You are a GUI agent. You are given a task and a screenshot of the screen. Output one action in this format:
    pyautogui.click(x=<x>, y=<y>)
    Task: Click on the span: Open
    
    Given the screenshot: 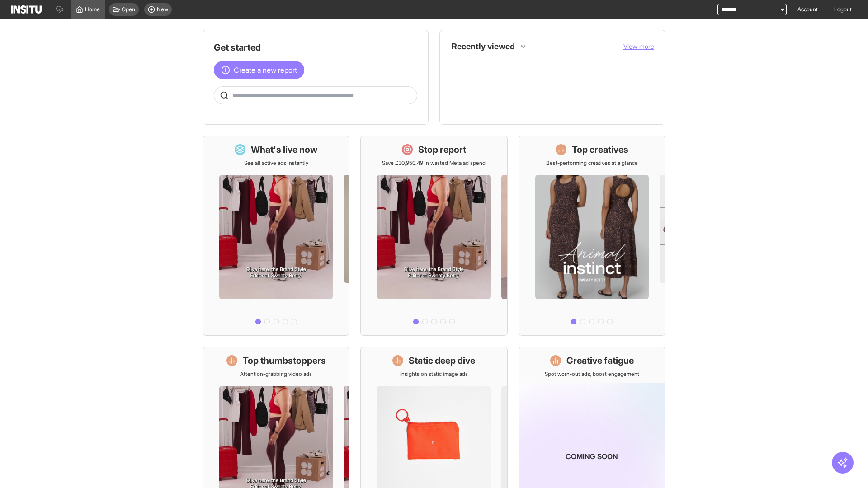 What is the action you would take?
    pyautogui.click(x=128, y=10)
    